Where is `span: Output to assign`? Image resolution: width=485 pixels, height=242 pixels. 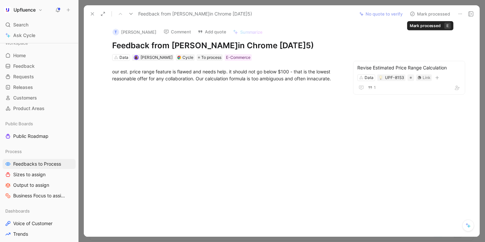 span: Output to assign is located at coordinates (31, 185).